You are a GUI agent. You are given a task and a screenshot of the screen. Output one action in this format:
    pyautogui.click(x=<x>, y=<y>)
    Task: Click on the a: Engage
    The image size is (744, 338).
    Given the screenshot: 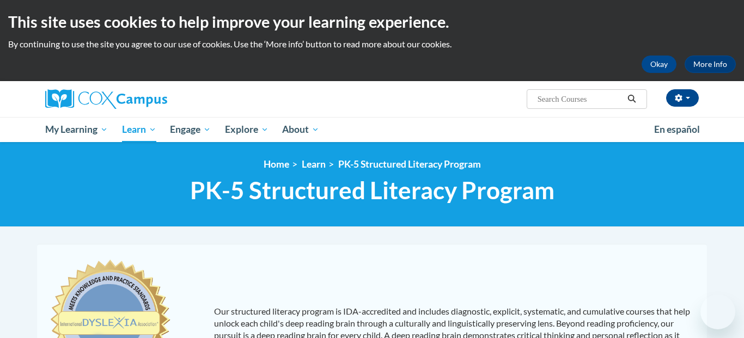 What is the action you would take?
    pyautogui.click(x=190, y=130)
    